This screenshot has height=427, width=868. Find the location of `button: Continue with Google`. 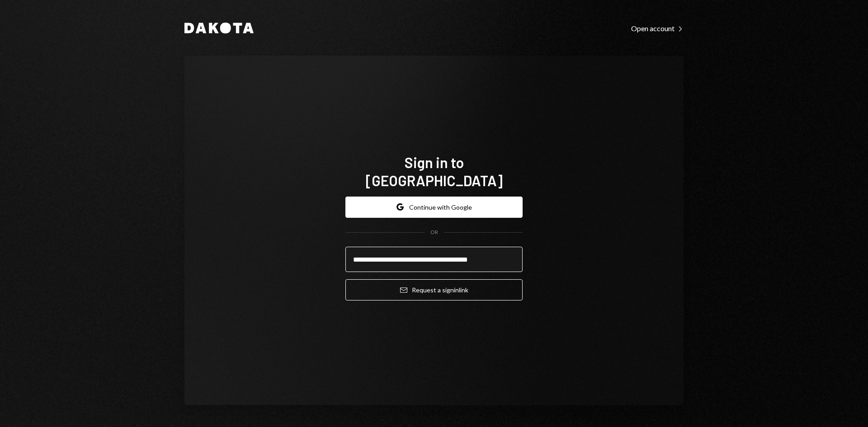

button: Continue with Google is located at coordinates (434, 207).